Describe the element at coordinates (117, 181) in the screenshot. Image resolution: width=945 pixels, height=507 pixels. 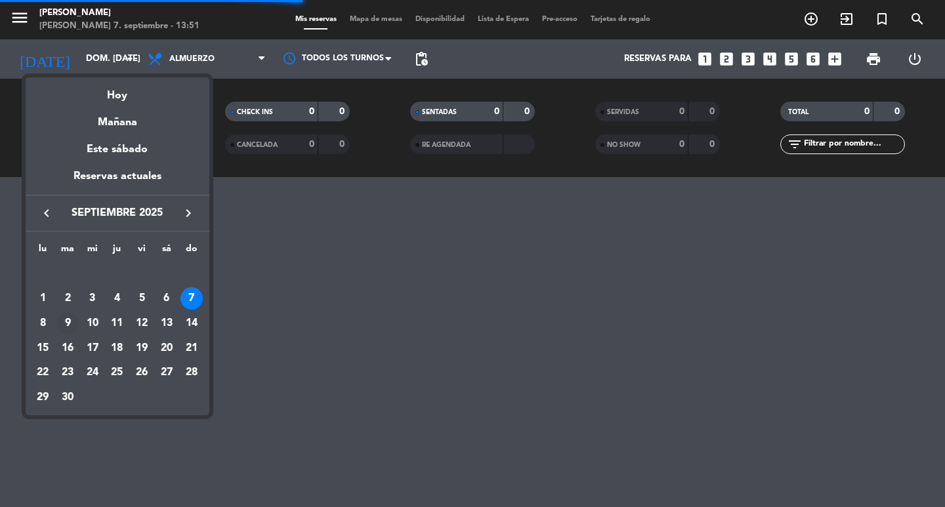
I see `div: Reservas actuales` at that location.